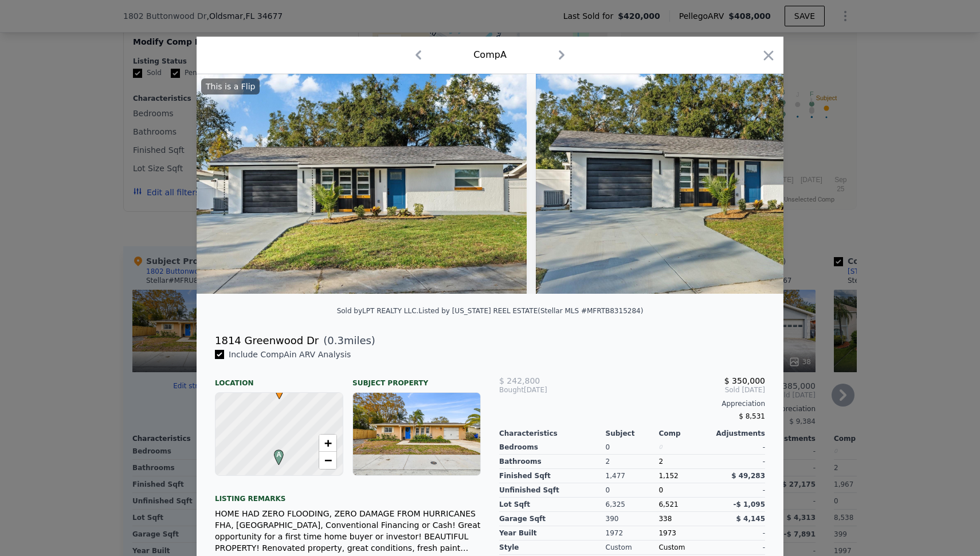 Image resolution: width=980 pixels, height=556 pixels. Describe the element at coordinates (275, 453) in the screenshot. I see `div: A` at that location.